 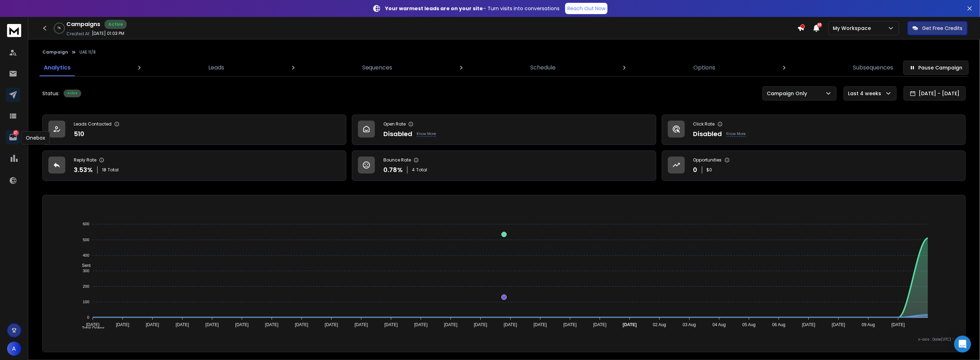 I want to click on h1: Campaigns, so click(x=84, y=24).